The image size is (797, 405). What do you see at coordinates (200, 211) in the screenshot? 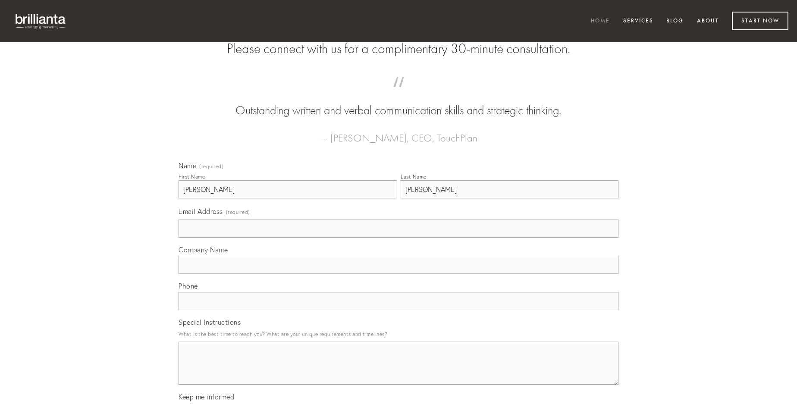
I see `span: Email Address` at bounding box center [200, 211].